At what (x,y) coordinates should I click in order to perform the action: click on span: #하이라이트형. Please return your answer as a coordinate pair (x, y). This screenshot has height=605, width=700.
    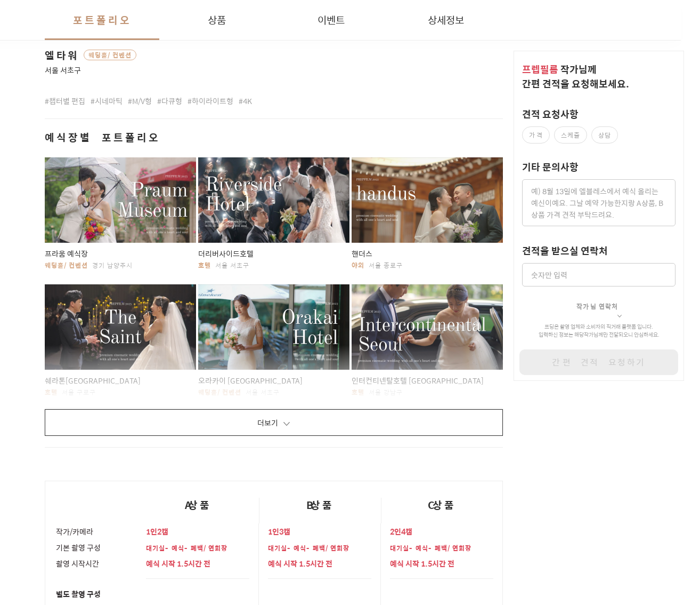
    Looking at the image, I should click on (211, 100).